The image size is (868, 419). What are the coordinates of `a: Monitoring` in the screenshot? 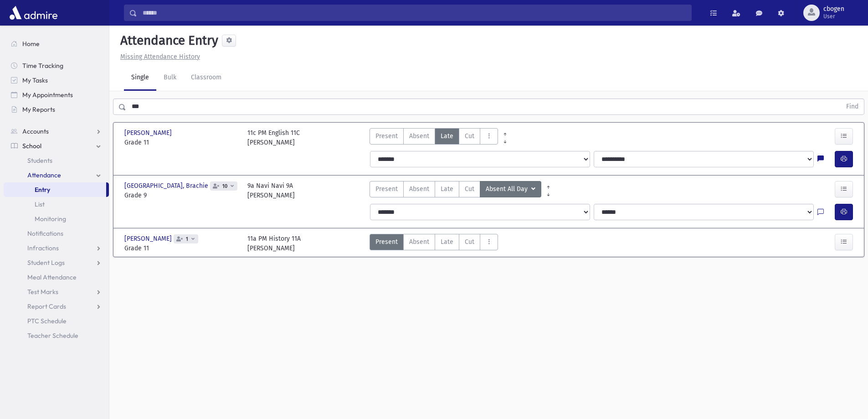 It's located at (56, 219).